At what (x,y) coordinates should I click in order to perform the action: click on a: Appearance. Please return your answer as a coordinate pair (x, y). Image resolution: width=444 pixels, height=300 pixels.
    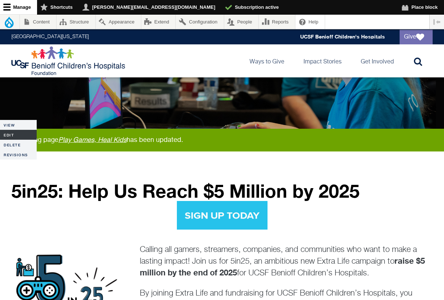
    Looking at the image, I should click on (118, 22).